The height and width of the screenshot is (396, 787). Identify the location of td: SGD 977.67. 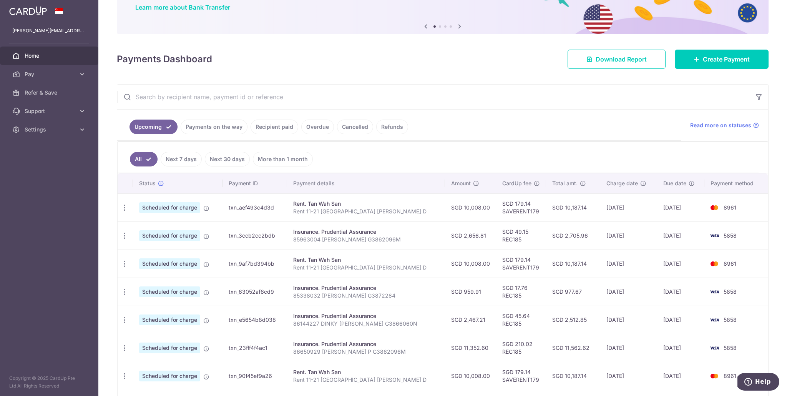
(573, 291).